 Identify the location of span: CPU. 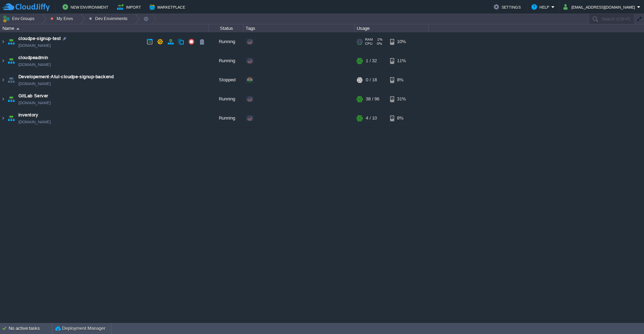
(368, 44).